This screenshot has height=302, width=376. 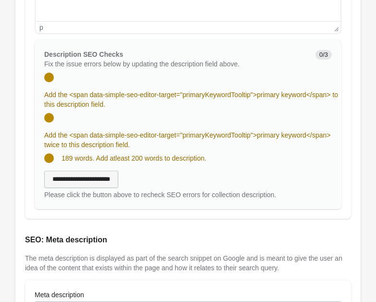 What do you see at coordinates (59, 295) in the screenshot?
I see `label: Meta description` at bounding box center [59, 295].